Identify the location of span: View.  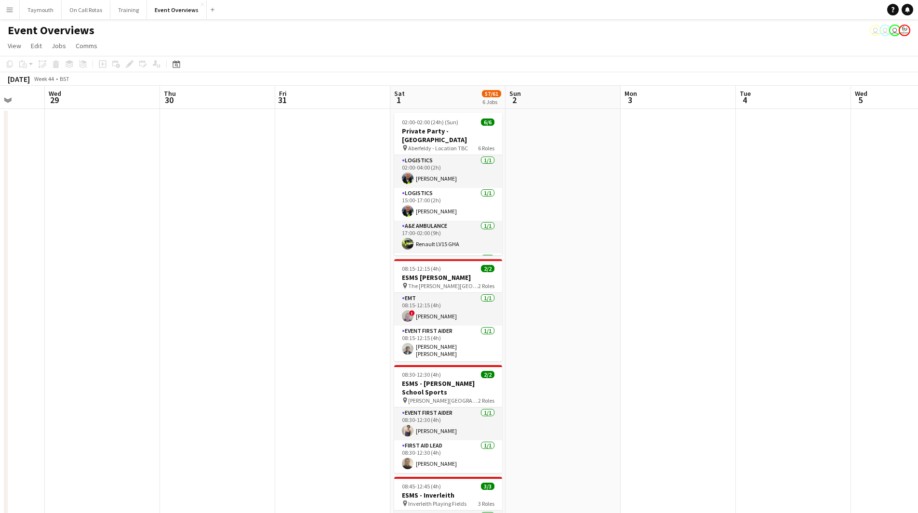
(14, 46).